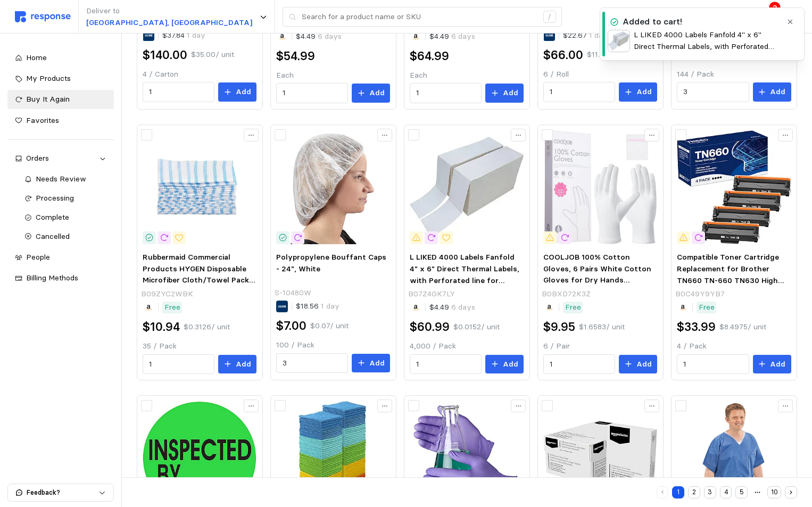 The image size is (812, 507). I want to click on h2: $54.99, so click(296, 56).